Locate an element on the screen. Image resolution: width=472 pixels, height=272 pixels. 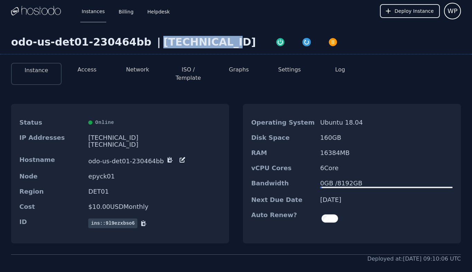
dt: vCPU Cores is located at coordinates (283, 168).